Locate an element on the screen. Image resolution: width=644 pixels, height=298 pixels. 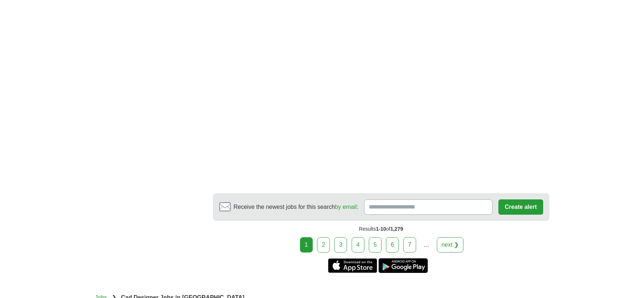
span: 1,279 is located at coordinates (397, 229).